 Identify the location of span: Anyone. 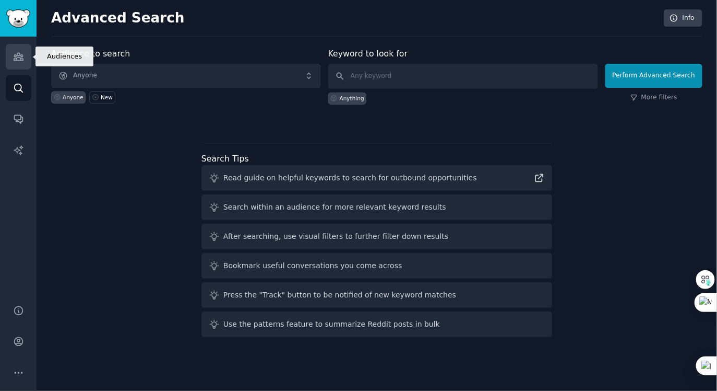
(186, 76).